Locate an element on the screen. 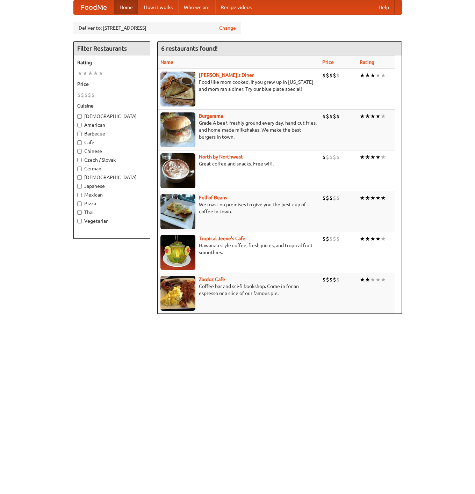 This screenshot has height=494, width=475. label: Mexican is located at coordinates (112, 195).